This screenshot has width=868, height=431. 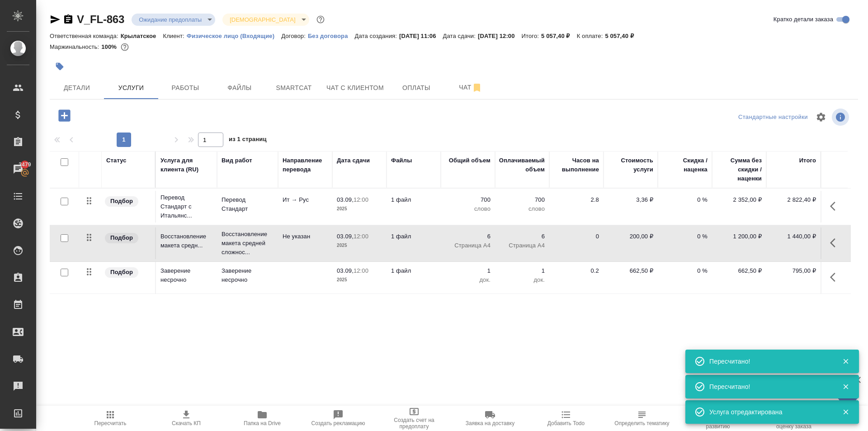 I want to click on p: 3,36 ₽, so click(x=631, y=200).